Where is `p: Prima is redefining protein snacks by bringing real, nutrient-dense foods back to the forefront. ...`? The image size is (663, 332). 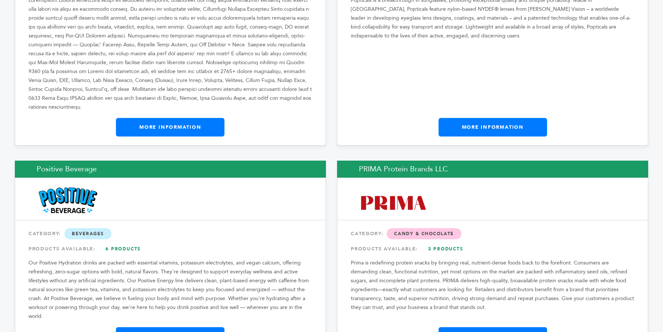
p: Prima is redefining protein snacks by bringing real, nutrient-dense foods back to the forefront. ... is located at coordinates (493, 285).